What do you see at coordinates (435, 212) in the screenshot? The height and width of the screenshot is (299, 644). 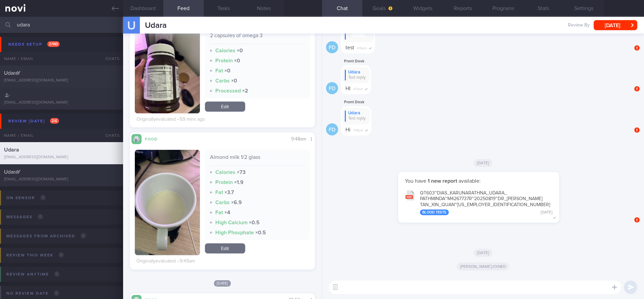 I see `div: Blood Tests` at bounding box center [435, 212].